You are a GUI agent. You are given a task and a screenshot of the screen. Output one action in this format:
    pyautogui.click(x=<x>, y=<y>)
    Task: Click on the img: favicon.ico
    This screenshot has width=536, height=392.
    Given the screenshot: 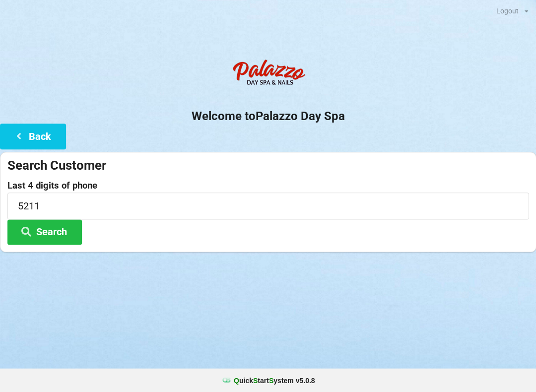 What is the action you would take?
    pyautogui.click(x=226, y=380)
    